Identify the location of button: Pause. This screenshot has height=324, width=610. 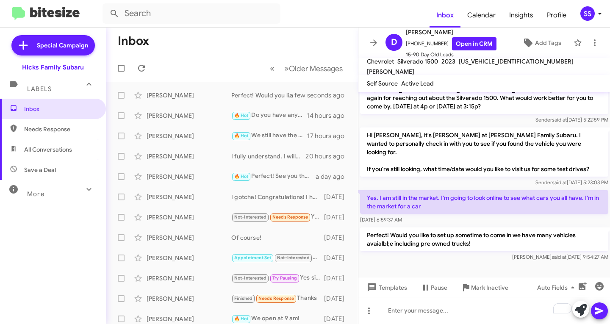
(434, 288).